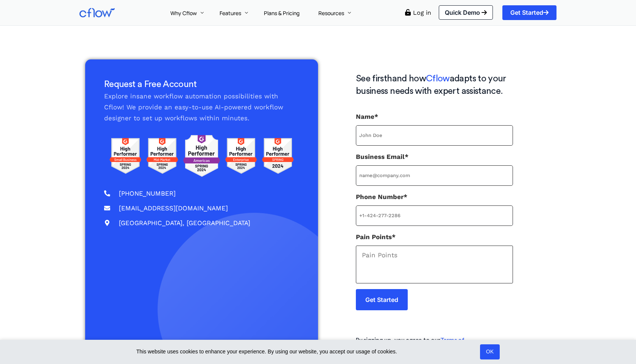 The height and width of the screenshot is (364, 636). I want to click on label: Business Email*, so click(435, 168).